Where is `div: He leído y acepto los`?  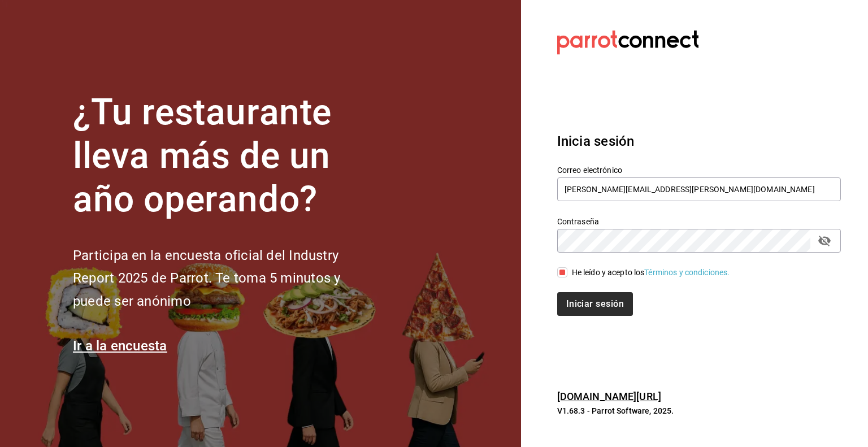
div: He leído y acepto los is located at coordinates (651, 273).